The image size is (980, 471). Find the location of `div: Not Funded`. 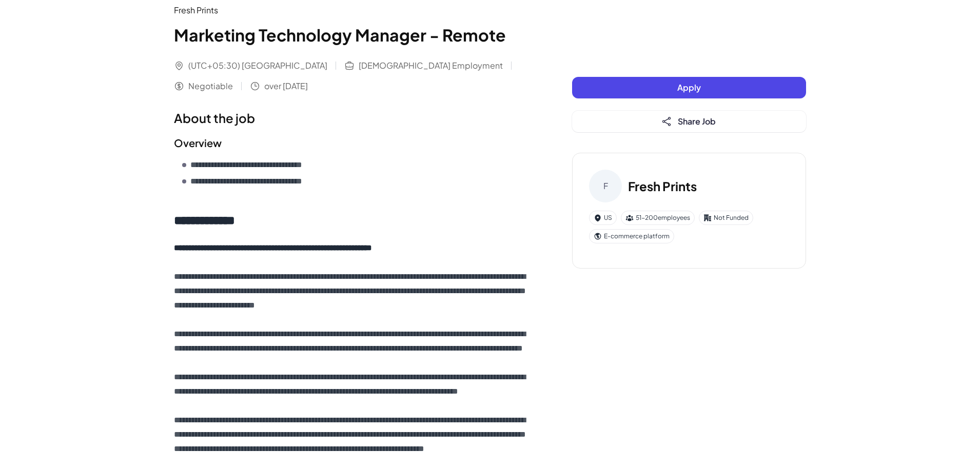

div: Not Funded is located at coordinates (726, 218).